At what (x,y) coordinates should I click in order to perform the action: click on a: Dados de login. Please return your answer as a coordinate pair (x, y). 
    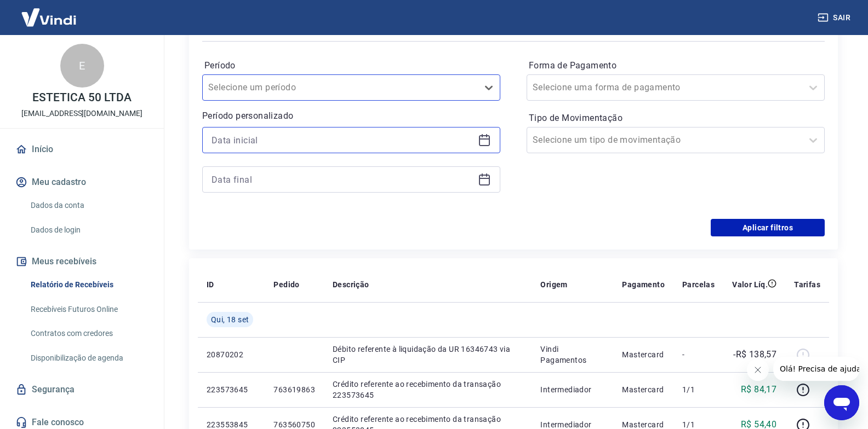
    Looking at the image, I should click on (88, 230).